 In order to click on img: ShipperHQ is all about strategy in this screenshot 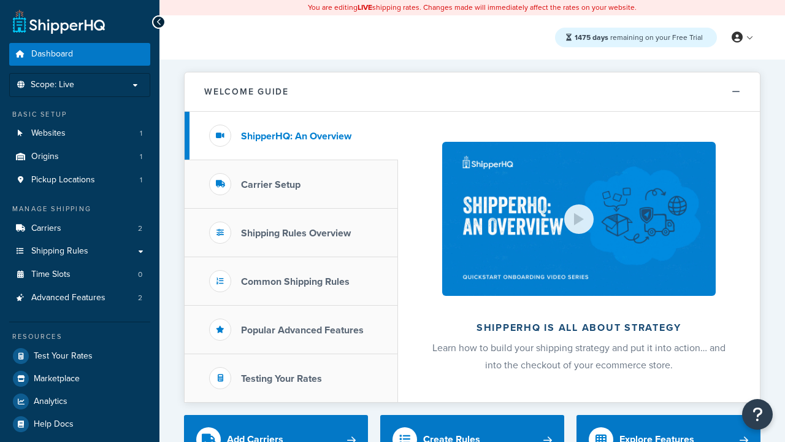, I will do `click(579, 218)`.